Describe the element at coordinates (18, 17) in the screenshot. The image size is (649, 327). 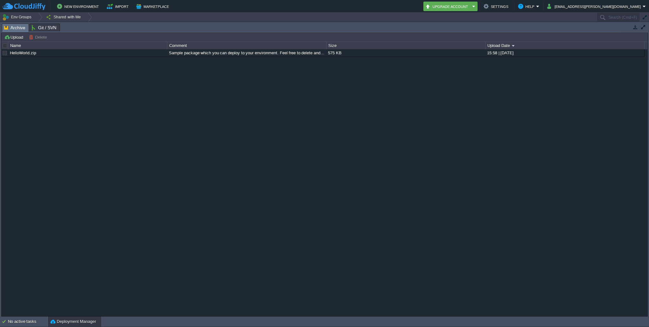
I see `button: Env Groups` at that location.